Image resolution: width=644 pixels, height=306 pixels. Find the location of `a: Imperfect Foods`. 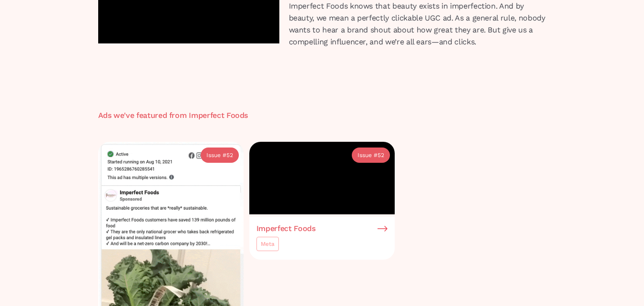

a: Imperfect Foods is located at coordinates (321, 229).